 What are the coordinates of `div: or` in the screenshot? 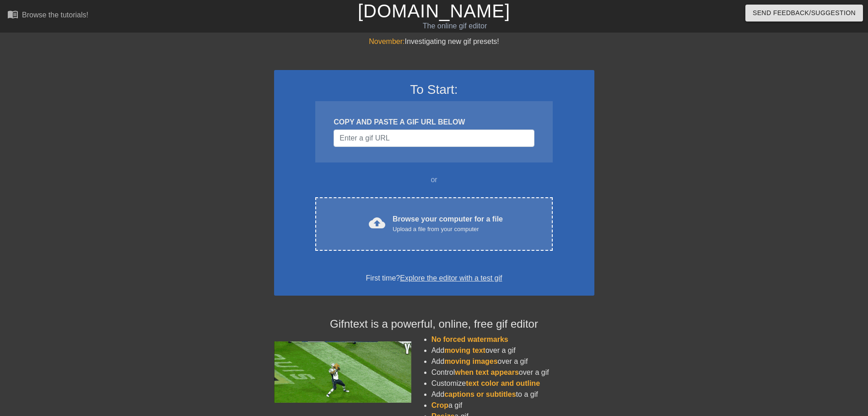 It's located at (434, 180).